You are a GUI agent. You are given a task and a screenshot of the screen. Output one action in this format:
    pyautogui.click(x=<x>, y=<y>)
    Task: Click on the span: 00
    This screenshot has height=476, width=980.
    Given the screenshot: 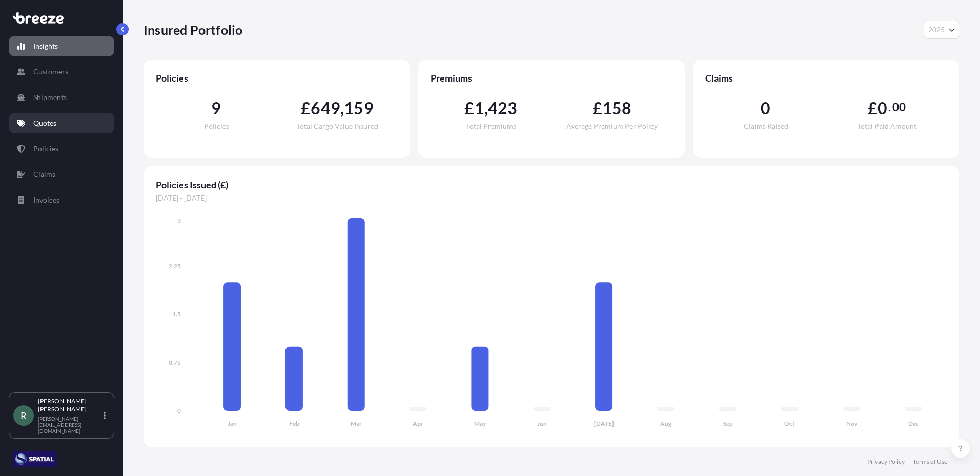 What is the action you would take?
    pyautogui.click(x=899, y=107)
    